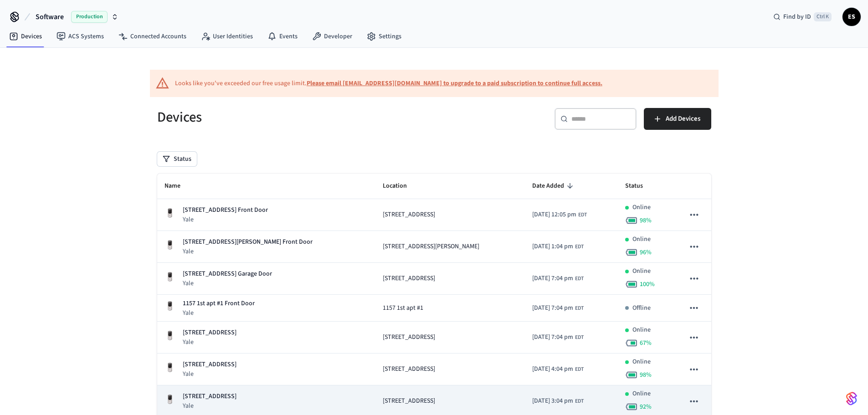 This screenshot has height=415, width=868. Describe the element at coordinates (677, 119) in the screenshot. I see `button: Add Devices` at that location.